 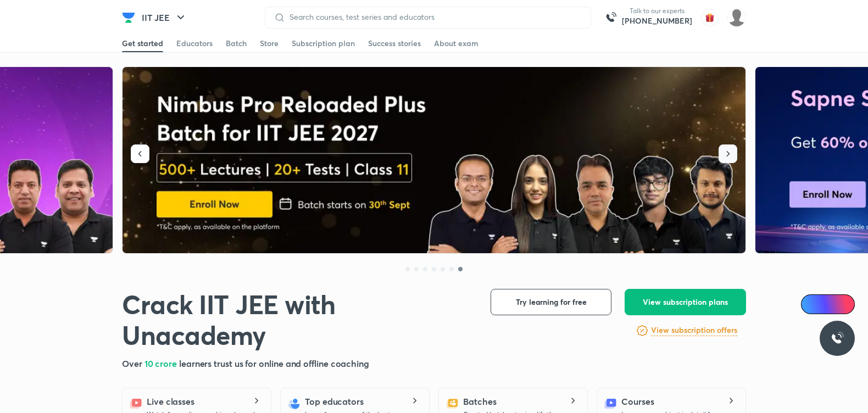 I want to click on a: Company Logo, so click(x=129, y=17).